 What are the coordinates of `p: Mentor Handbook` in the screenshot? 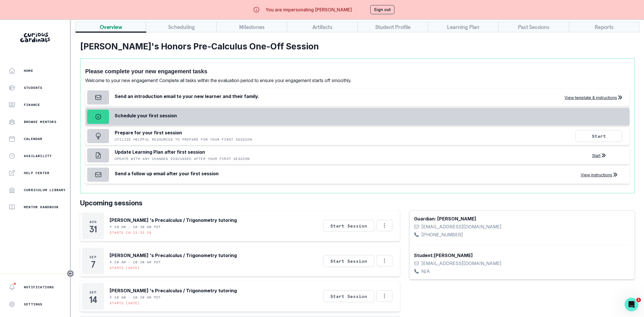 It's located at (41, 207).